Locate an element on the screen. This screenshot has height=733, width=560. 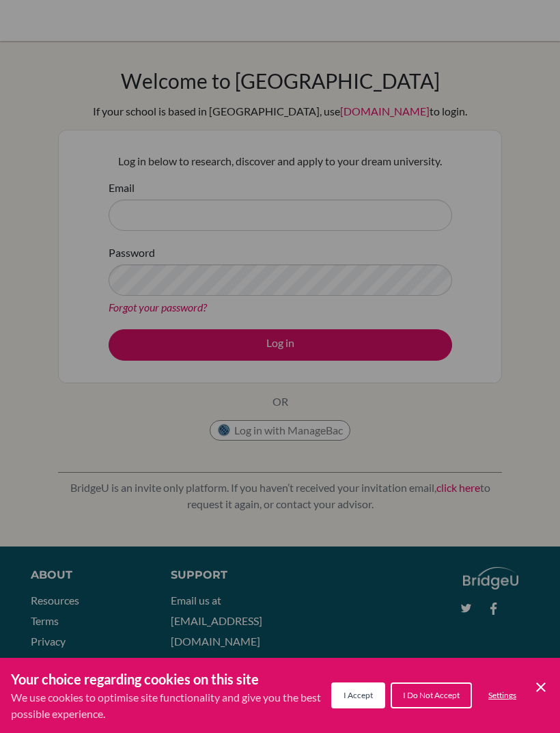
span: I Accept is located at coordinates (358, 695).